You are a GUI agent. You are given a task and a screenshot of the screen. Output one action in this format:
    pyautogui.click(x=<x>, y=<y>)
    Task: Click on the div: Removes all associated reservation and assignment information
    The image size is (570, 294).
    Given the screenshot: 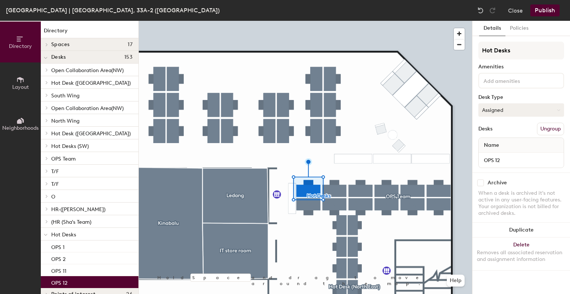 What is the action you would take?
    pyautogui.click(x=521, y=256)
    